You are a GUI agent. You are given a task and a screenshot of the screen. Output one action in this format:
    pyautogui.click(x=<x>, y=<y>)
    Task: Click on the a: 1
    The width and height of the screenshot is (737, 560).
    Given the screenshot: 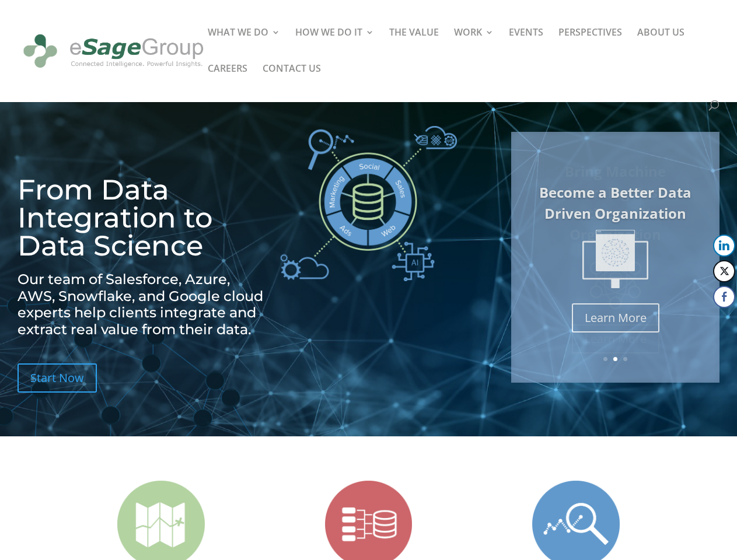 What is the action you would take?
    pyautogui.click(x=605, y=359)
    